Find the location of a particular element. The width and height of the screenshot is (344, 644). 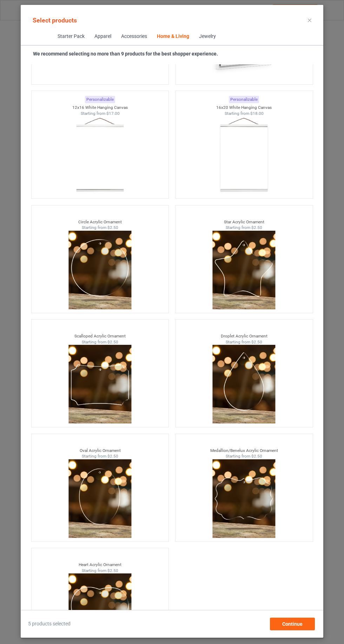

span: Continue is located at coordinates (292, 624).